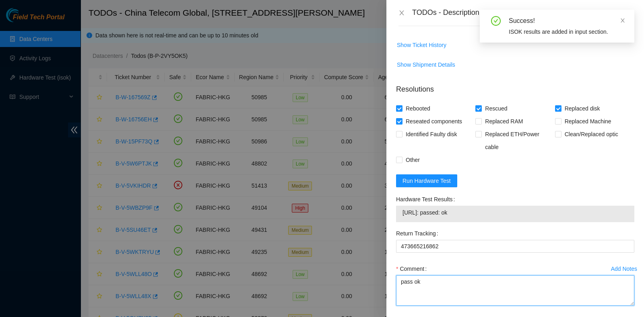  What do you see at coordinates (518, 141) in the screenshot?
I see `span: Replaced ETH/Power cable` at bounding box center [518, 141].